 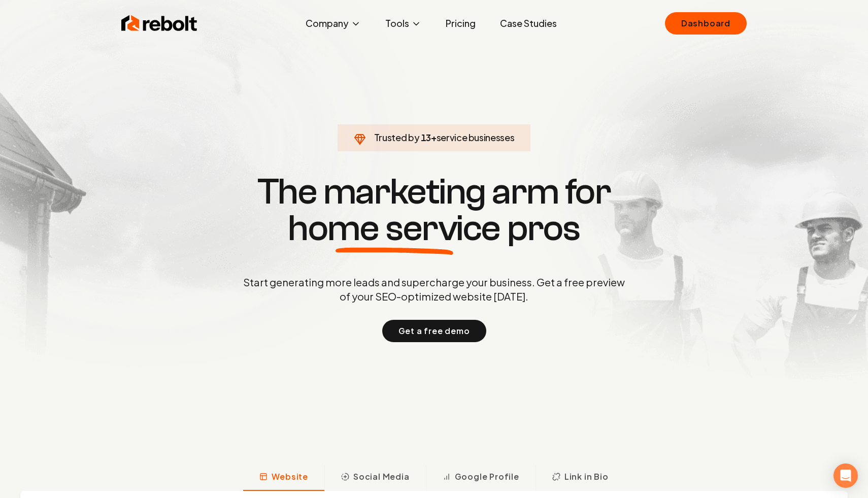 What do you see at coordinates (375, 478) in the screenshot?
I see `button: Social Media` at bounding box center [375, 478].